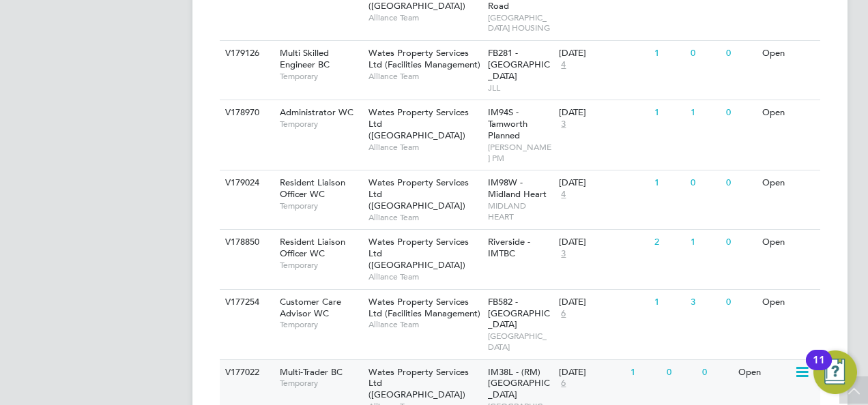  What do you see at coordinates (669, 243) in the screenshot?
I see `div: 2` at bounding box center [669, 243].